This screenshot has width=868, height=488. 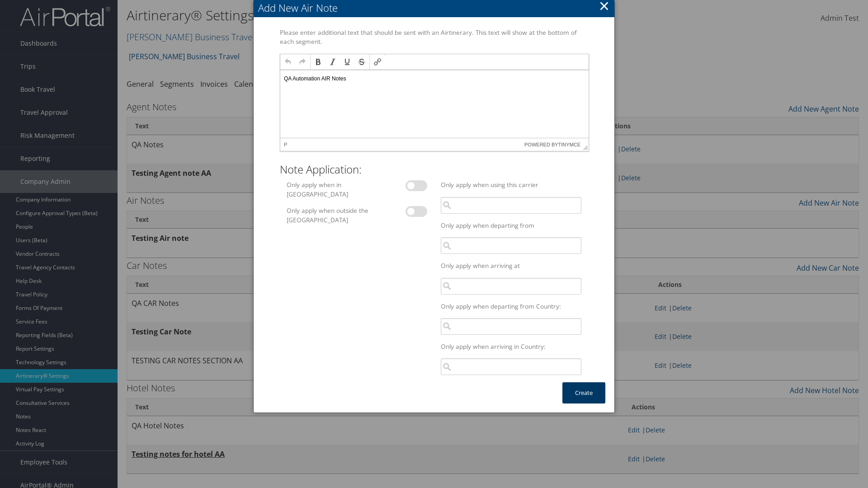 I want to click on div: Insert/edit link, so click(x=378, y=62).